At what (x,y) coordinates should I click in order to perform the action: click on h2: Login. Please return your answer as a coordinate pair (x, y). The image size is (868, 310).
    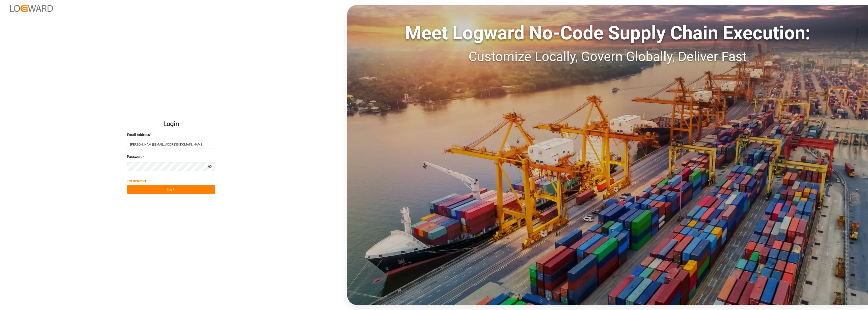
    Looking at the image, I should click on (171, 124).